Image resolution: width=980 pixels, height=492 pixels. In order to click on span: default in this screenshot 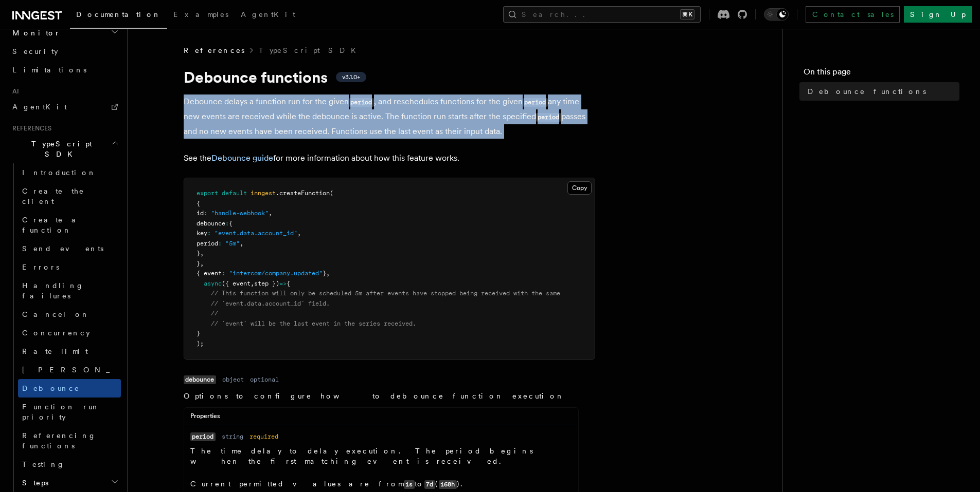, I will do `click(234, 193)`.